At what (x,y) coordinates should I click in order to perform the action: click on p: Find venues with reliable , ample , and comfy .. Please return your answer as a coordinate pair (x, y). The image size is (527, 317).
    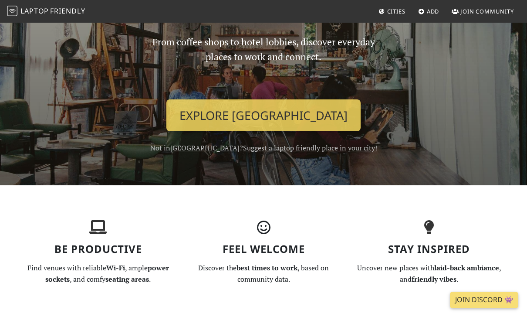
    Looking at the image, I should click on (98, 273).